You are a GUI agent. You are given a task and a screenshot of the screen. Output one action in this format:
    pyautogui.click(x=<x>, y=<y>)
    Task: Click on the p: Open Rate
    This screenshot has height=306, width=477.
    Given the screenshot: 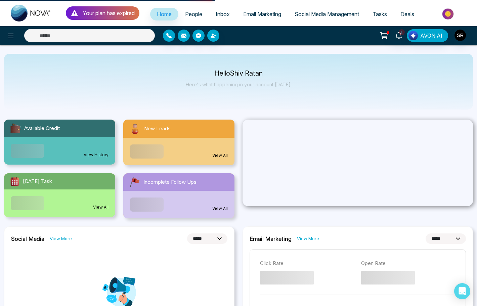 What is the action you would take?
    pyautogui.click(x=408, y=263)
    